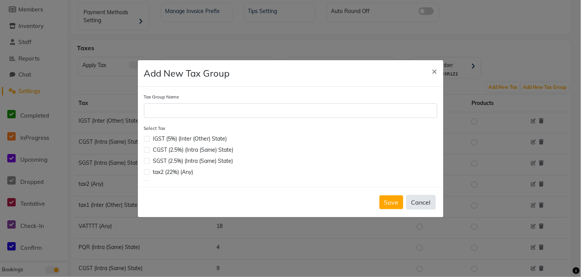 The image size is (581, 277). Describe the element at coordinates (187, 73) in the screenshot. I see `h4: Add New Tax Group` at that location.